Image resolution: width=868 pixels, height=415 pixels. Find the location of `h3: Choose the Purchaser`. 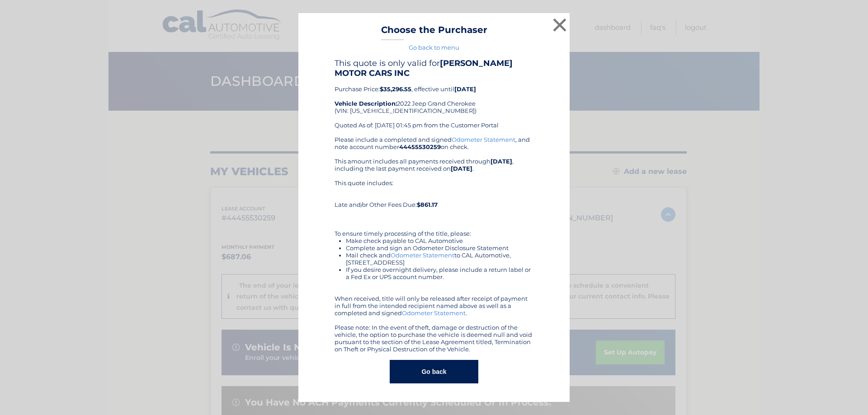

h3: Choose the Purchaser is located at coordinates (434, 32).